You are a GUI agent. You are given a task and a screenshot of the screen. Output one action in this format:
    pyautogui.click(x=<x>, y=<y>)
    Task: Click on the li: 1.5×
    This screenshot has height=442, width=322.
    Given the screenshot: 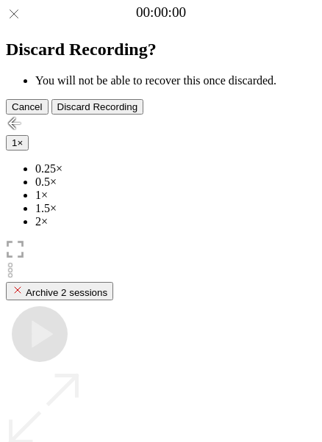 What is the action you would take?
    pyautogui.click(x=176, y=209)
    